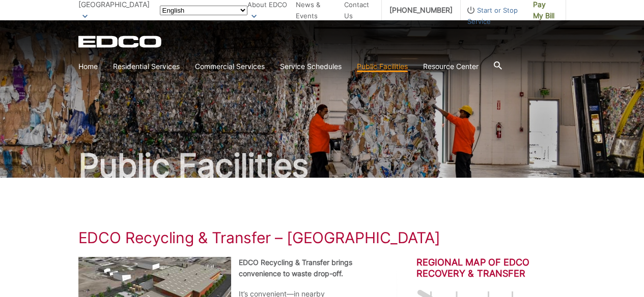 This screenshot has width=644, height=297. Describe the element at coordinates (382, 67) in the screenshot. I see `a: Public Facilities` at that location.